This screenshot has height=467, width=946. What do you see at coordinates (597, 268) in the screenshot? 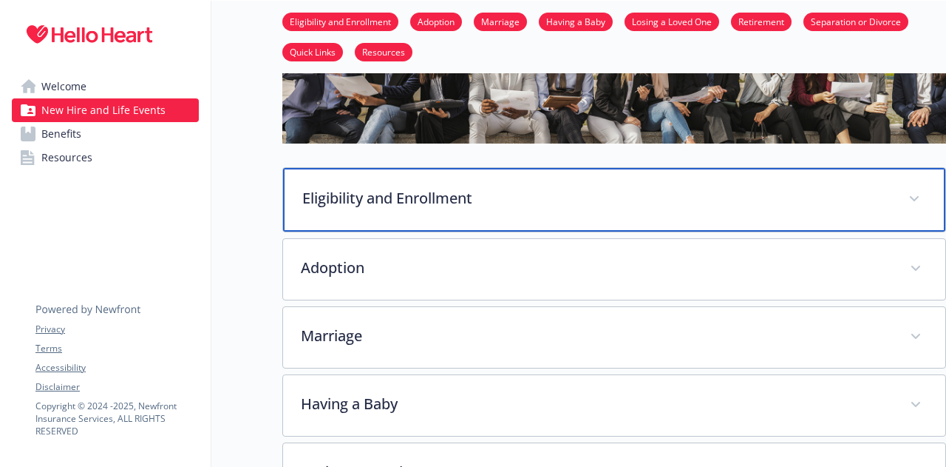
I see `p: Adoption` at bounding box center [597, 268].